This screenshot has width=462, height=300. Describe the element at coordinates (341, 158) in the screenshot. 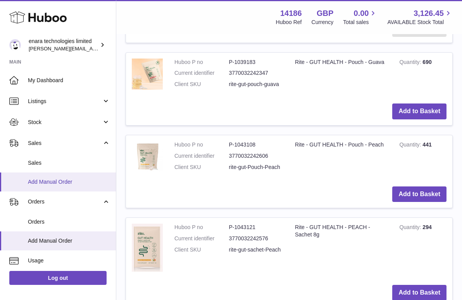

I see `td: Rite - GUT HEALTH - Pouch - Peach` at that location.